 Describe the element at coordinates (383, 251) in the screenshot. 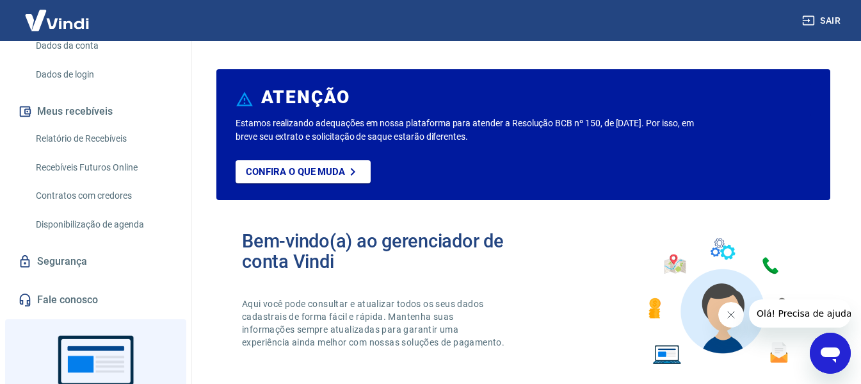

I see `h2: Bem-vindo(a) ao gerenciador de conta Vindi` at that location.